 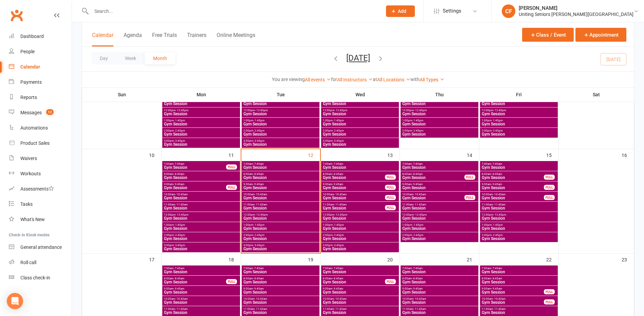 What do you see at coordinates (40, 52) in the screenshot?
I see `a: People` at bounding box center [40, 52].